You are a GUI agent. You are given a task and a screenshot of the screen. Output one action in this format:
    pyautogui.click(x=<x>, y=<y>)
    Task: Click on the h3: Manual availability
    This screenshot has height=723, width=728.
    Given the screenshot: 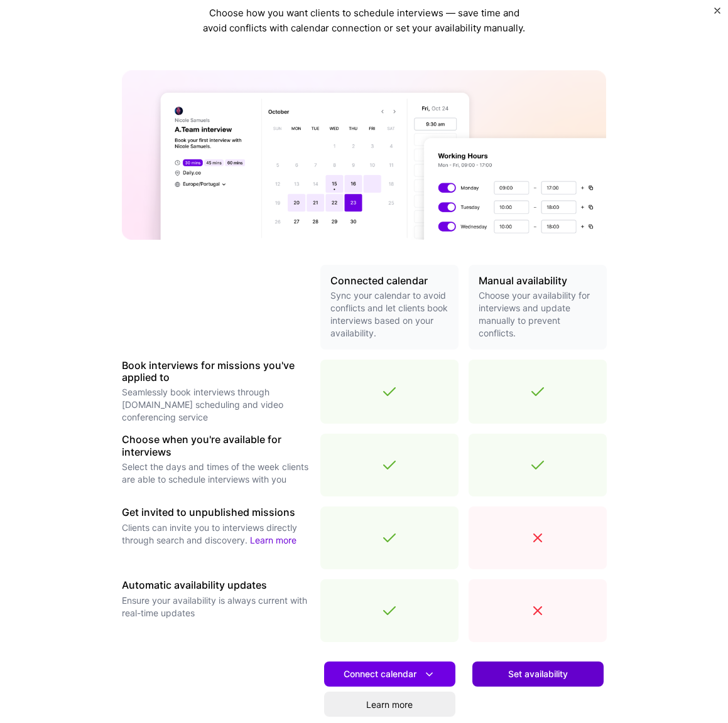 What is the action you would take?
    pyautogui.click(x=538, y=280)
    